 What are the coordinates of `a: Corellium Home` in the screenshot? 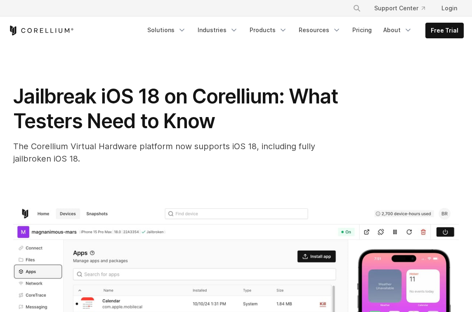 It's located at (41, 31).